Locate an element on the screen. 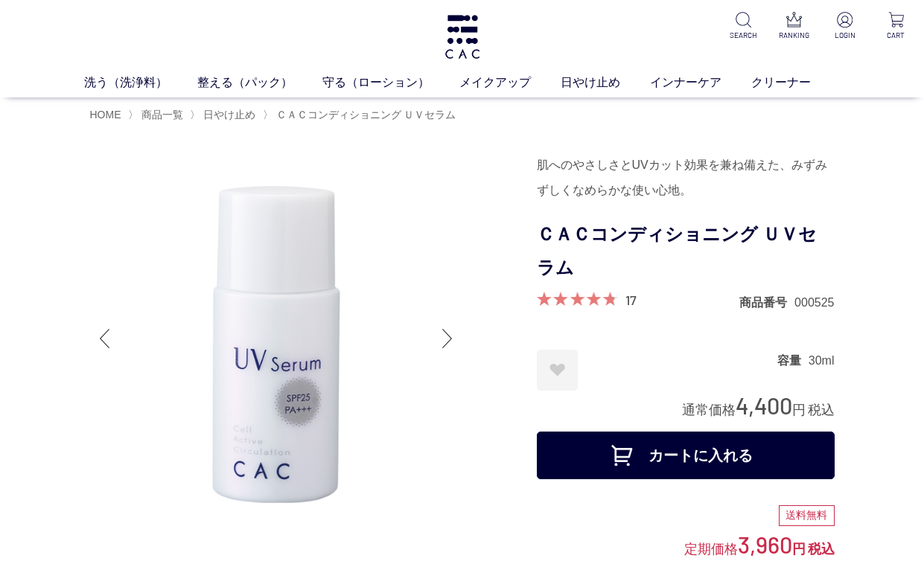  span: 商品一覧 is located at coordinates (162, 115).